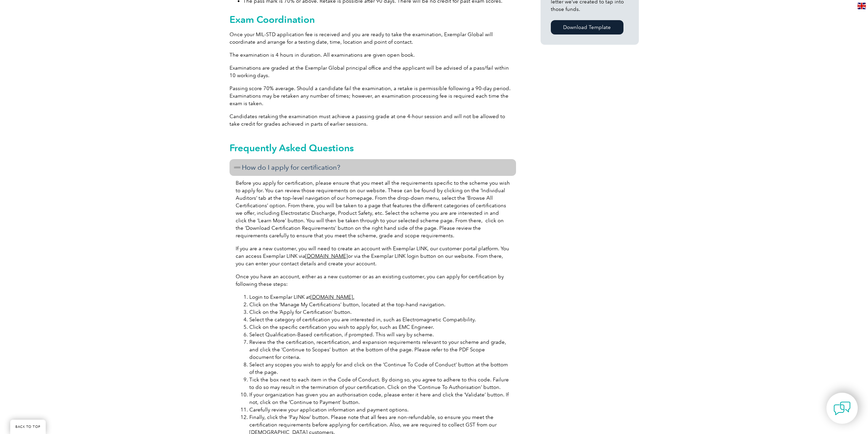 This screenshot has width=868, height=434. I want to click on h2: Frequently Asked Questions, so click(373, 148).